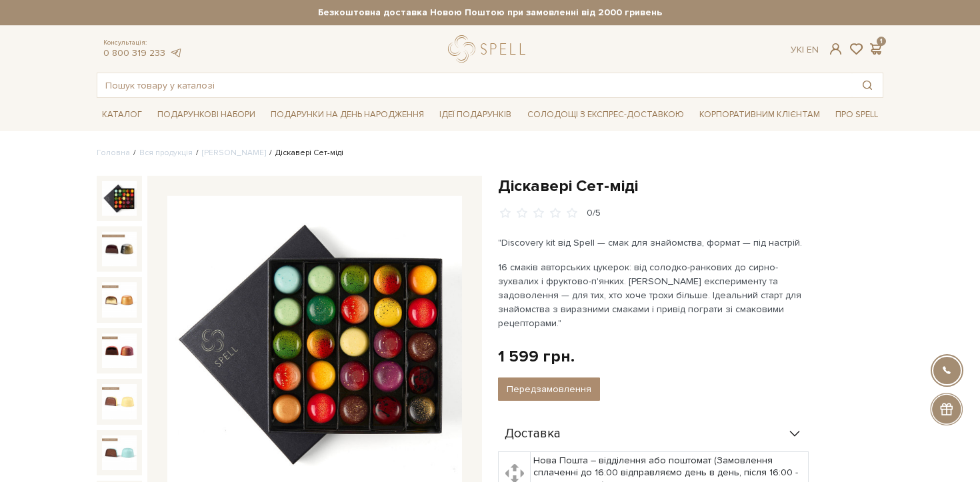 The image size is (980, 482). Describe the element at coordinates (691, 186) in the screenshot. I see `h1: Діскавері Сет-міді` at that location.